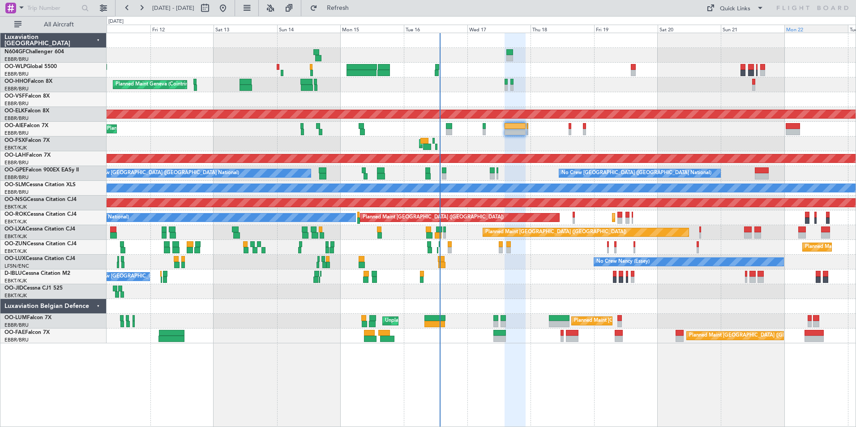 The image size is (856, 427). I want to click on div: Sun 14, so click(309, 29).